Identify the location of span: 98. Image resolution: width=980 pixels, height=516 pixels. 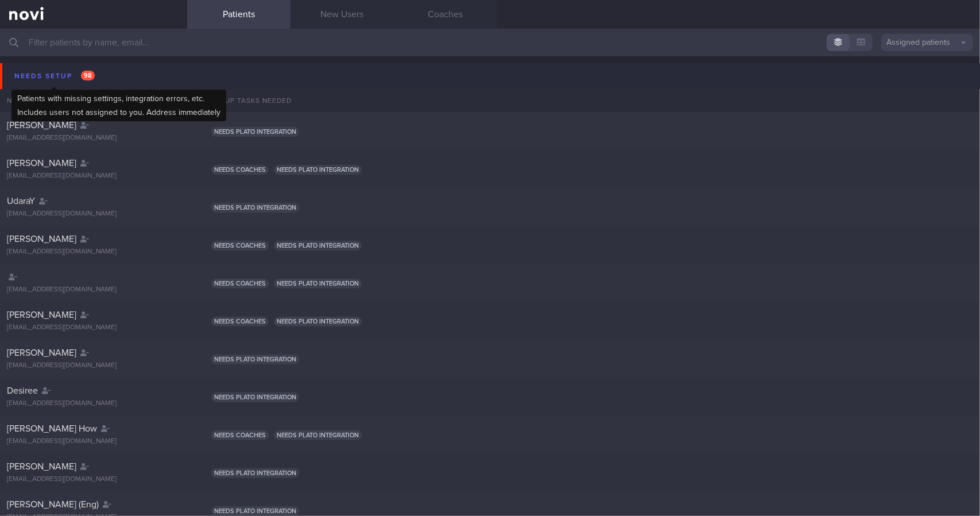
(88, 75).